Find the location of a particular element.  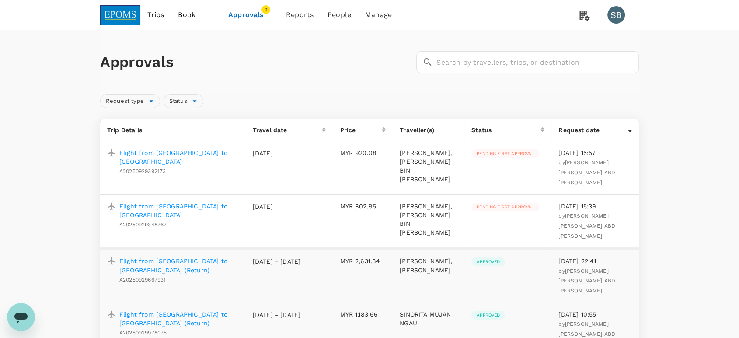

span: A20250929392173 is located at coordinates (143, 171).